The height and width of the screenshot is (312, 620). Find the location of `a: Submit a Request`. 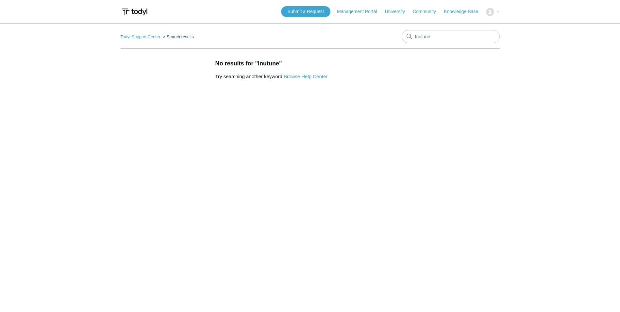

a: Submit a Request is located at coordinates (306, 11).